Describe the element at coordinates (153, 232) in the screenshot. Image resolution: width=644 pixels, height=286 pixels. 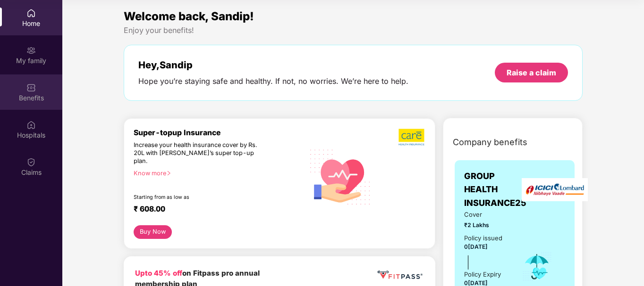
I see `button: Buy Now` at that location.